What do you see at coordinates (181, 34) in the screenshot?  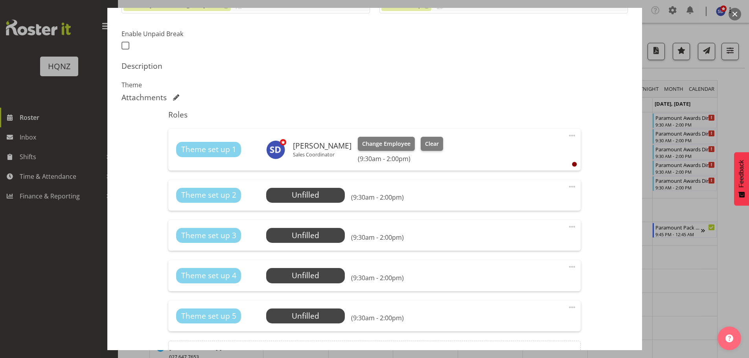 I see `label: Enable Unpaid Break` at bounding box center [181, 34].